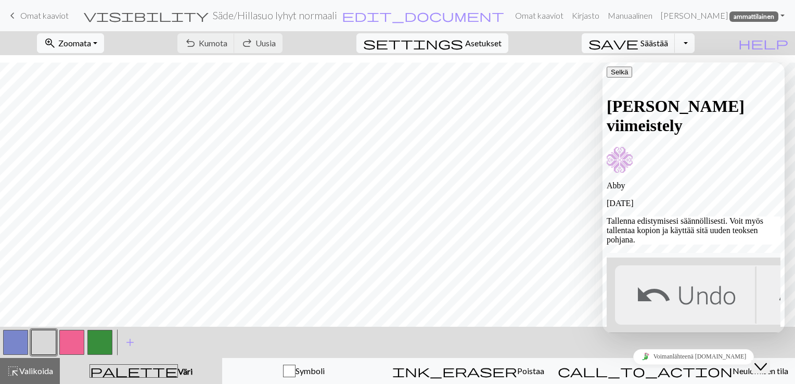 This screenshot has height=384, width=795. What do you see at coordinates (91, 123) in the screenshot?
I see `p: Abby` at bounding box center [91, 123].